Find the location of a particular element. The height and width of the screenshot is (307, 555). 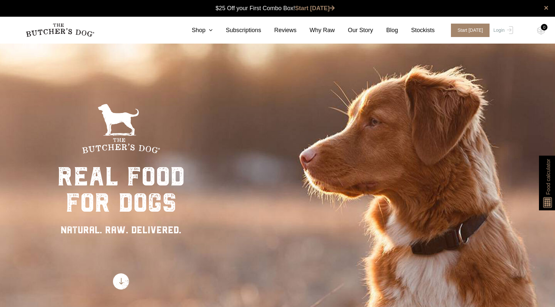

div: NATURAL. RAW. DELIVERED. is located at coordinates (121, 229).